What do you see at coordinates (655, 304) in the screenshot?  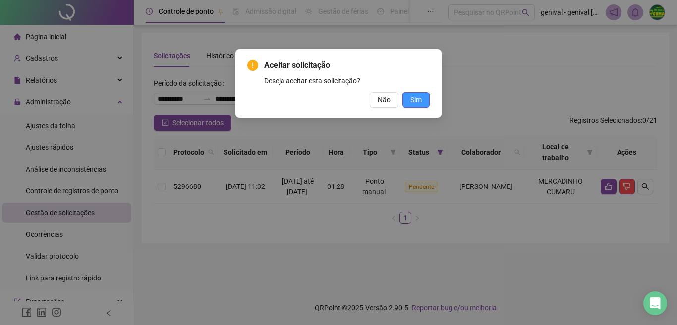 I see `div: Open Intercom Messenger` at bounding box center [655, 304].